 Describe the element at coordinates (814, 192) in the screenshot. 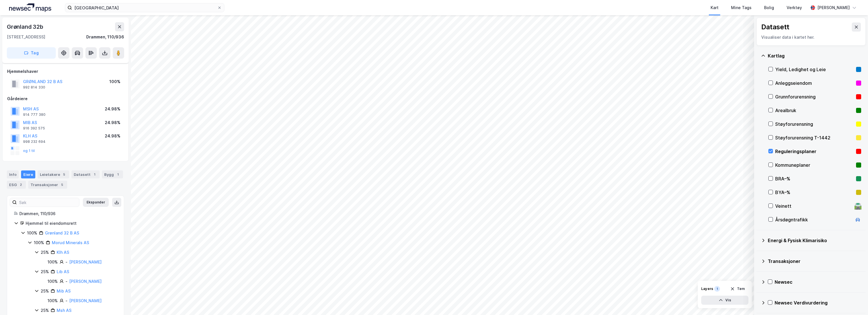

I see `div: BYA–%` at that location.